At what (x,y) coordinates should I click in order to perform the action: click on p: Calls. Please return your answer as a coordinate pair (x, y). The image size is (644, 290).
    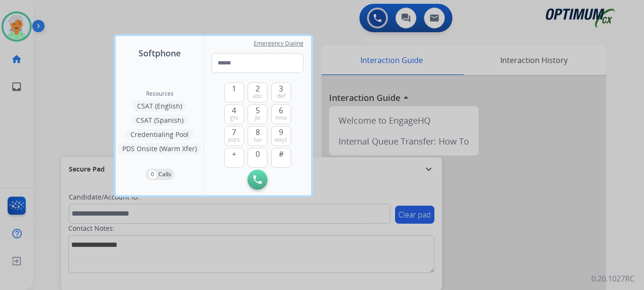
    Looking at the image, I should click on (164, 174).